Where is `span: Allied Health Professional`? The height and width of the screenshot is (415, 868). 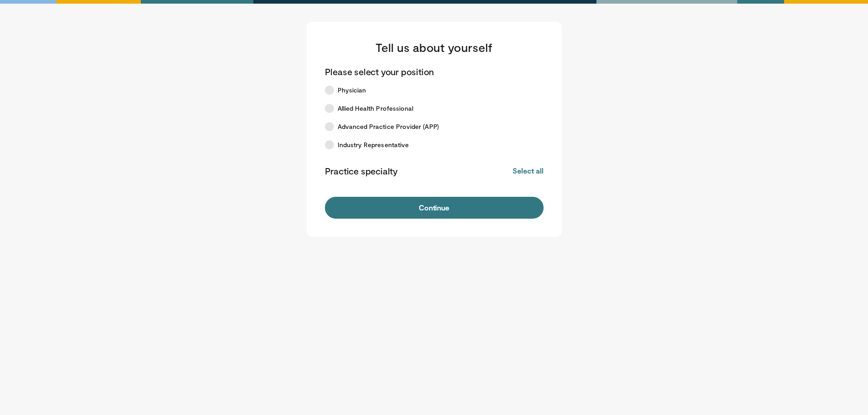 span: Allied Health Professional is located at coordinates (376, 108).